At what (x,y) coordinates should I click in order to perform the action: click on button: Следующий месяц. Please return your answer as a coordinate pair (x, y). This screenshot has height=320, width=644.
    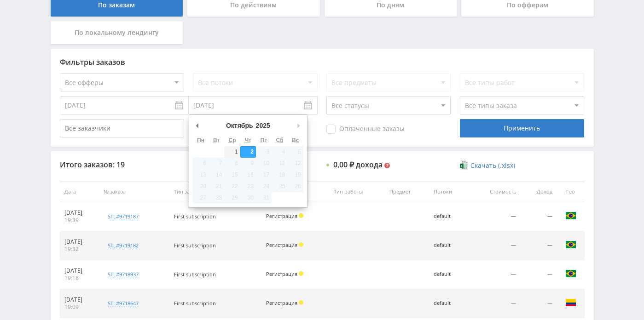
    Looking at the image, I should click on (299, 125).